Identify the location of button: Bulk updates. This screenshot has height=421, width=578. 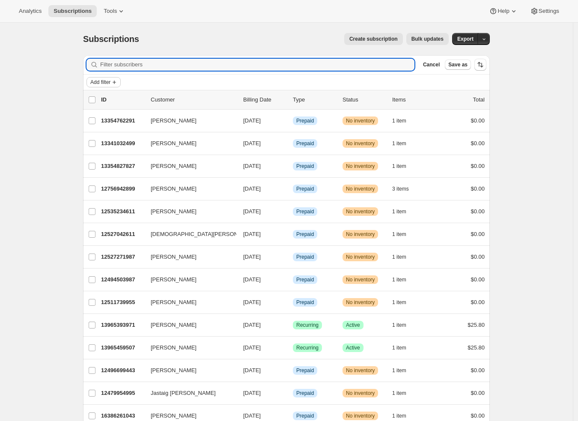
(427, 39).